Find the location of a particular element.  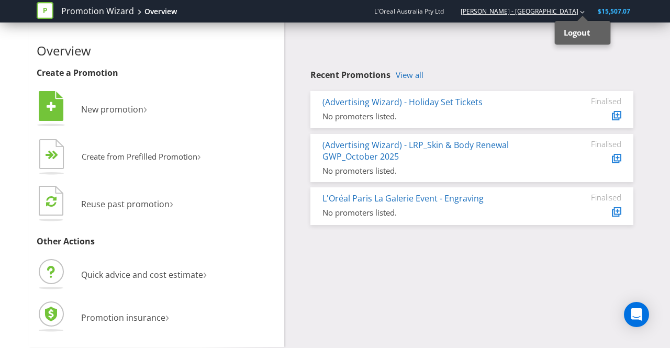

button: Create from Prefilled Promotion› is located at coordinates (119, 158).